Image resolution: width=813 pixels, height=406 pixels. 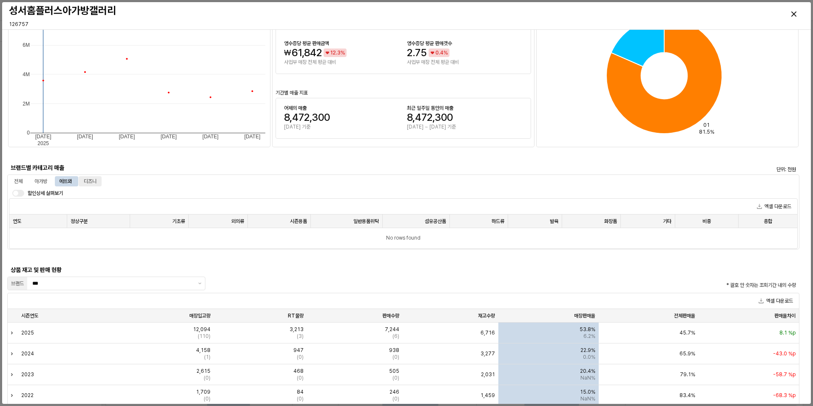 I want to click on span: (110), so click(x=204, y=336).